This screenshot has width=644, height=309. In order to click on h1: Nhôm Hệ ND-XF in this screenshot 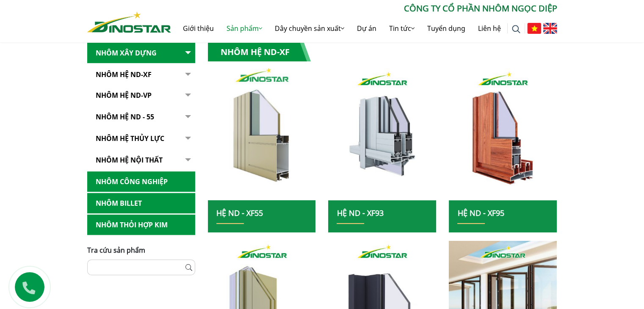, I will do `click(259, 52)`.